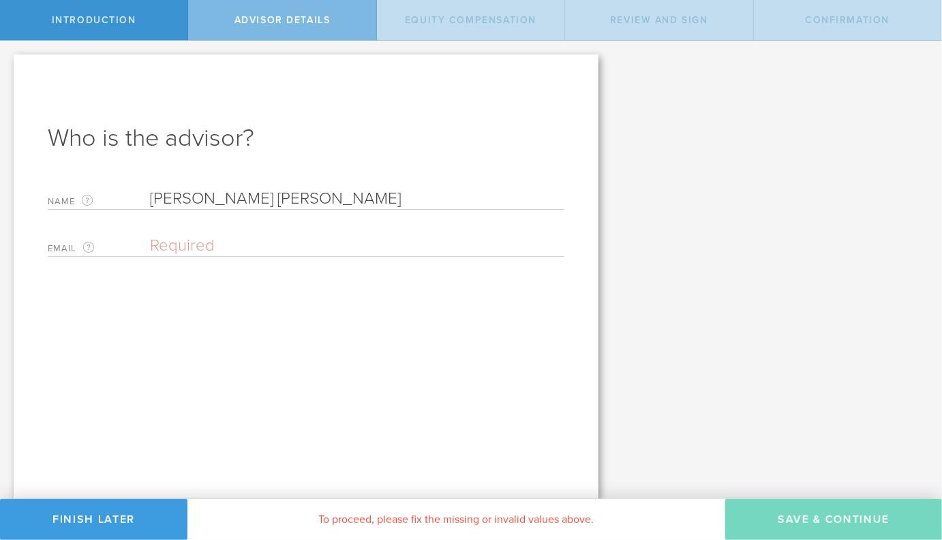  Describe the element at coordinates (99, 201) in the screenshot. I see `label: Name` at that location.